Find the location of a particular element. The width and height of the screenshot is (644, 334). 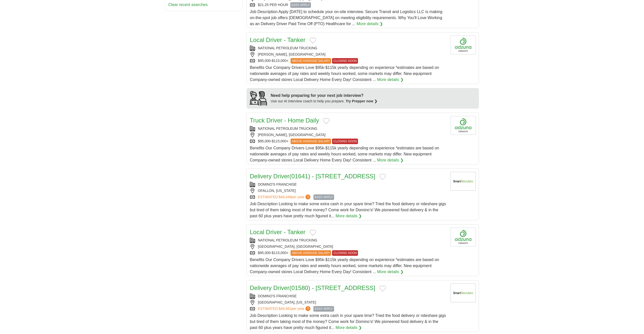

div: Need help preparing for your next job interview? is located at coordinates (324, 95).